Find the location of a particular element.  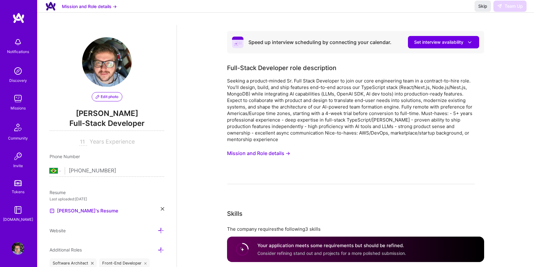

i: icon DownArrowWhite is located at coordinates (469, 42).